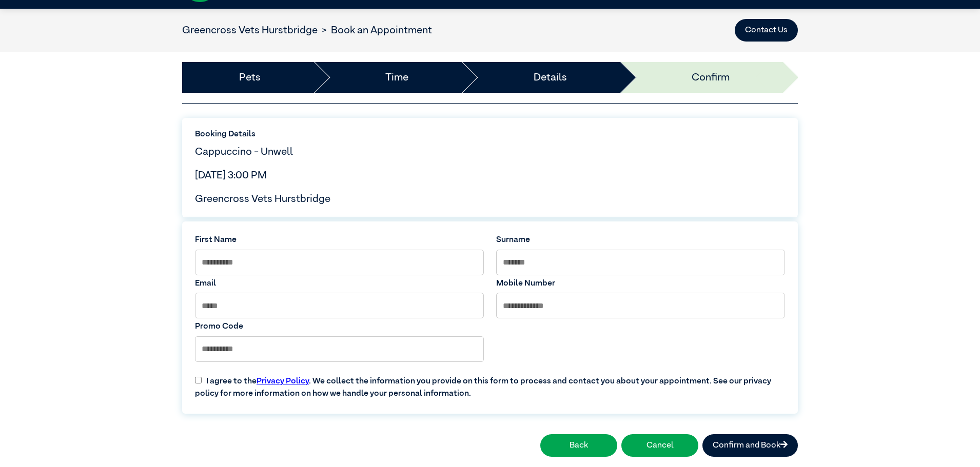 The height and width of the screenshot is (467, 980). What do you see at coordinates (640, 283) in the screenshot?
I see `label: Mobile Number` at bounding box center [640, 283].